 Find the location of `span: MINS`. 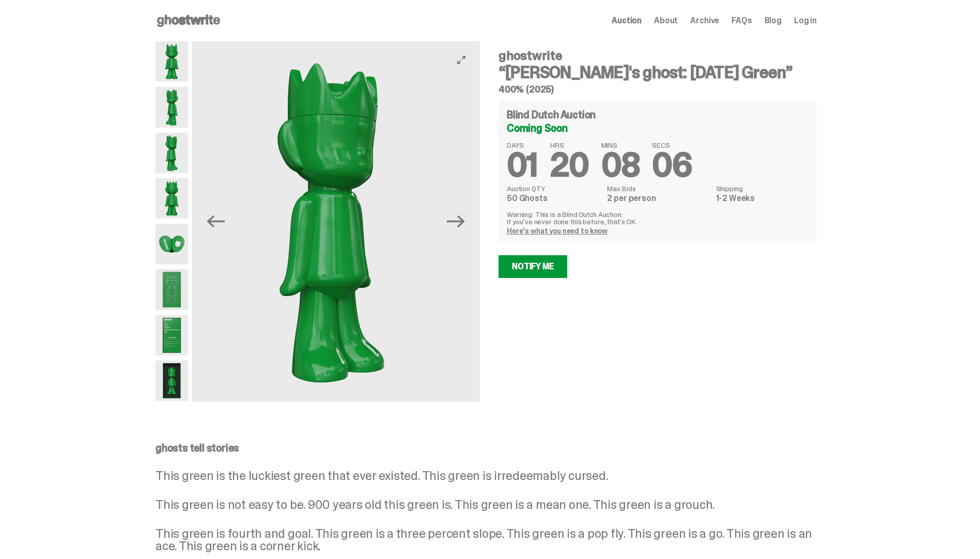

span: MINS is located at coordinates (620, 145).